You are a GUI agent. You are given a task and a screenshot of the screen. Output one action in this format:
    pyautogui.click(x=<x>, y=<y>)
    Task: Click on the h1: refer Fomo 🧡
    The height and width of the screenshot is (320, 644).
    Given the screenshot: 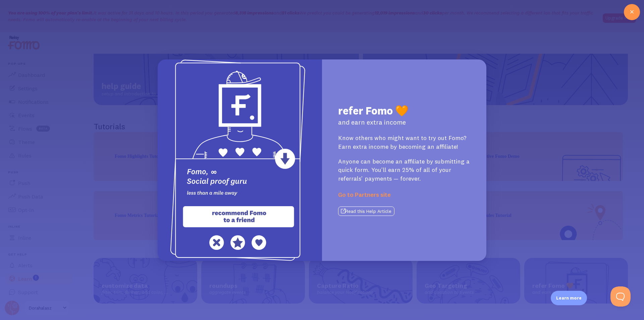 What is the action you would take?
    pyautogui.click(x=373, y=111)
    